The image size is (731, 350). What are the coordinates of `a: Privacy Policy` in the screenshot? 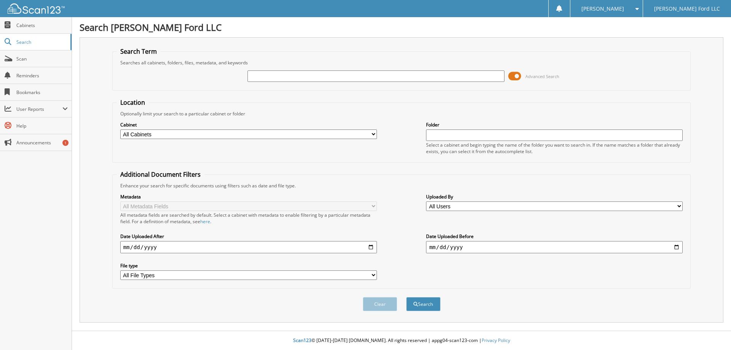 It's located at (496, 340).